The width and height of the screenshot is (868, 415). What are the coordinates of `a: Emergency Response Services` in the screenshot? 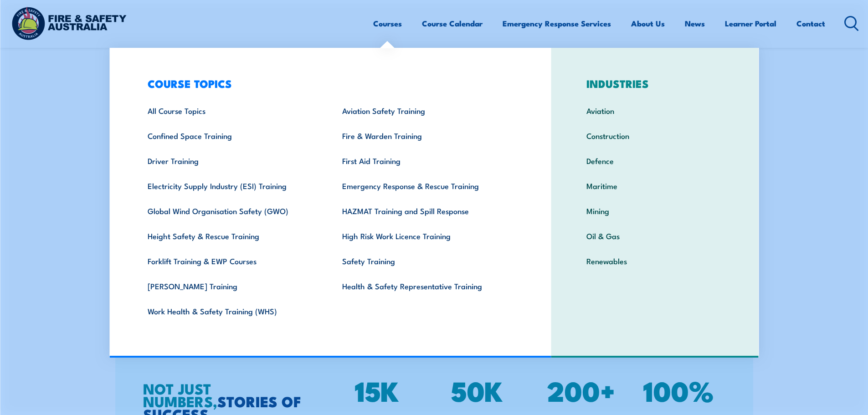 It's located at (557, 23).